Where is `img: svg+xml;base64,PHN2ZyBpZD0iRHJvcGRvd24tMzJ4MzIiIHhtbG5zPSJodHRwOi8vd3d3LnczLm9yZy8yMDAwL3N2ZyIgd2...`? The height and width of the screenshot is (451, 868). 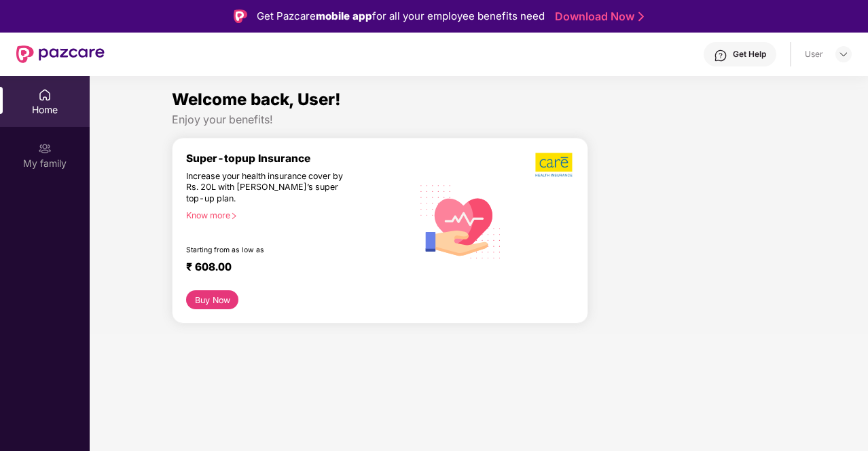
img: svg+xml;base64,PHN2ZyBpZD0iRHJvcGRvd24tMzJ4MzIiIHhtbG5zPSJodHRwOi8vd3d3LnczLm9yZy8yMDAwL3N2ZyIgd2... is located at coordinates (844, 54).